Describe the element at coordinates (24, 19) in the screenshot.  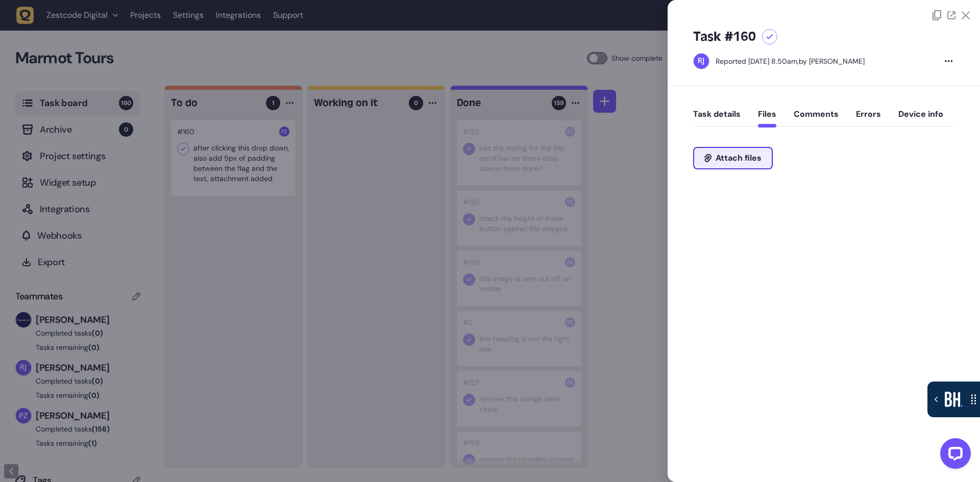
I see `button: Open LiveChat chat widget` at that location.